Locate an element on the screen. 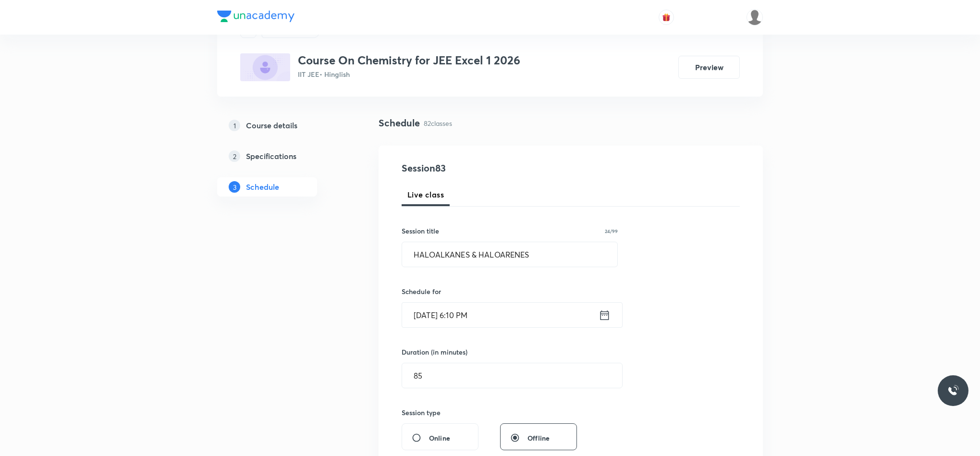 The width and height of the screenshot is (980, 456). p: 2 is located at coordinates (234, 156).